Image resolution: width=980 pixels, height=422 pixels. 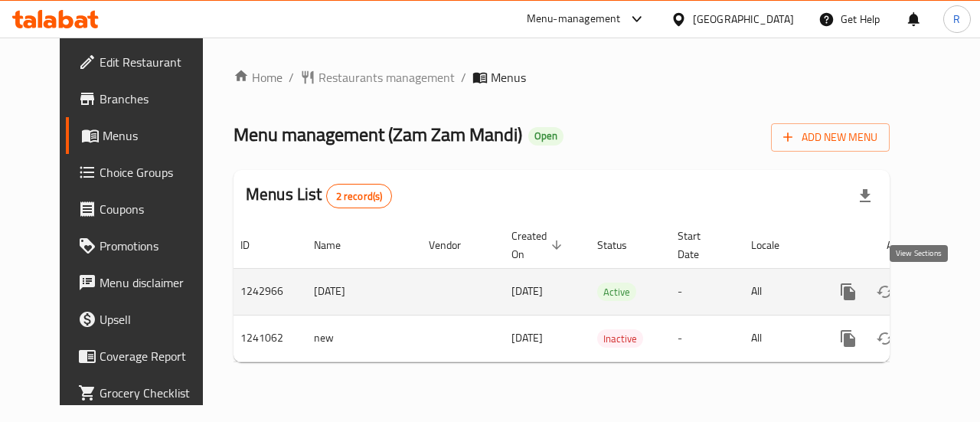 I want to click on td: 1242966, so click(x=265, y=291).